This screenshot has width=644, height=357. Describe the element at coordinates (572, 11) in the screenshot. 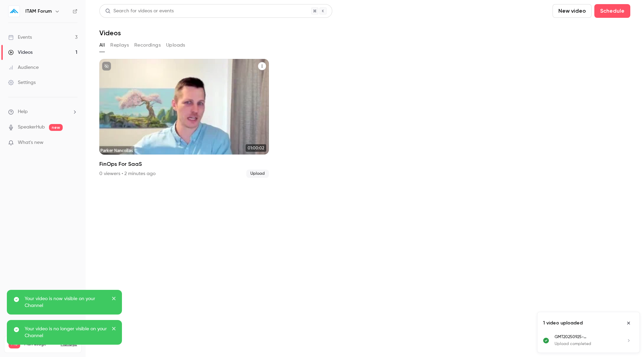

I see `button: New video` at that location.